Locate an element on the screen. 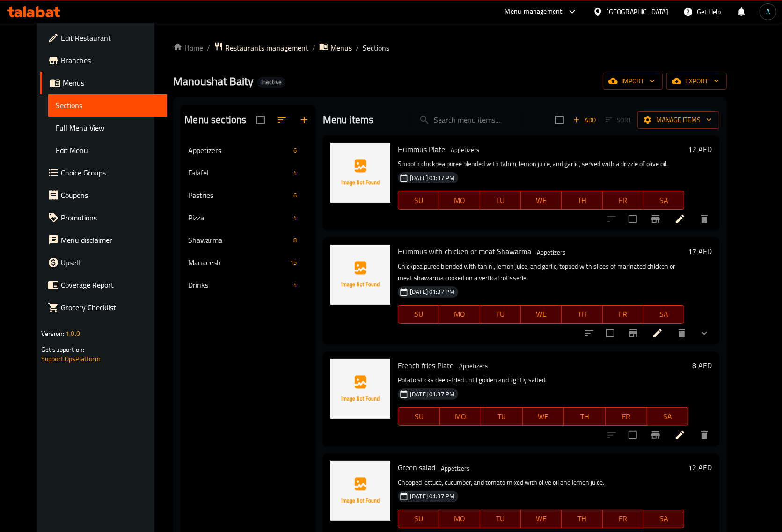 Image resolution: width=782 pixels, height=532 pixels. span: Falafel is located at coordinates (239, 172).